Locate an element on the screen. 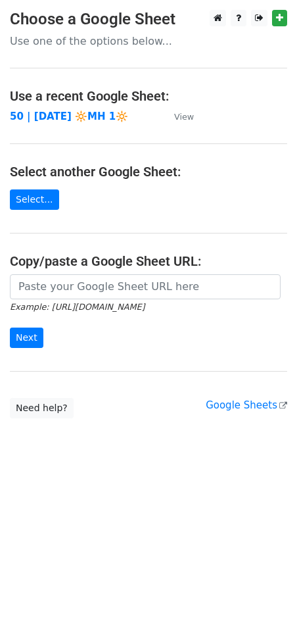 This screenshot has height=644, width=297. input: Next is located at coordinates (26, 337).